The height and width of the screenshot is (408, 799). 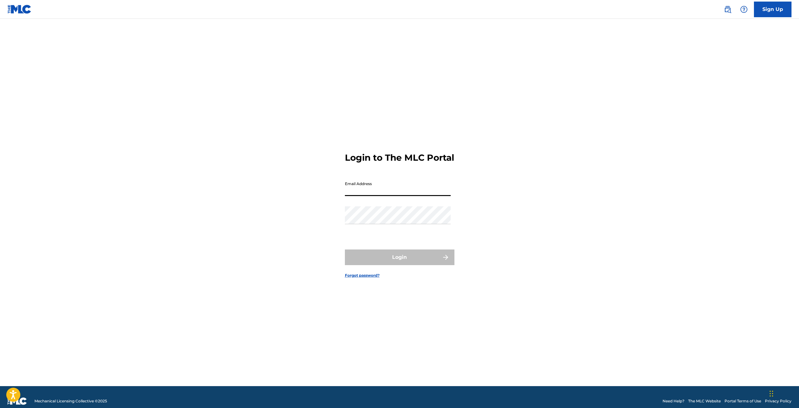 I want to click on a: Need Help?, so click(x=673, y=401).